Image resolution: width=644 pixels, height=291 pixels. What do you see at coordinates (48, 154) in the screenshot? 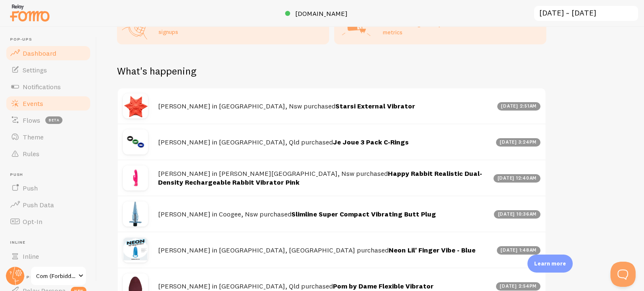
I see `a: Rules` at bounding box center [48, 154].